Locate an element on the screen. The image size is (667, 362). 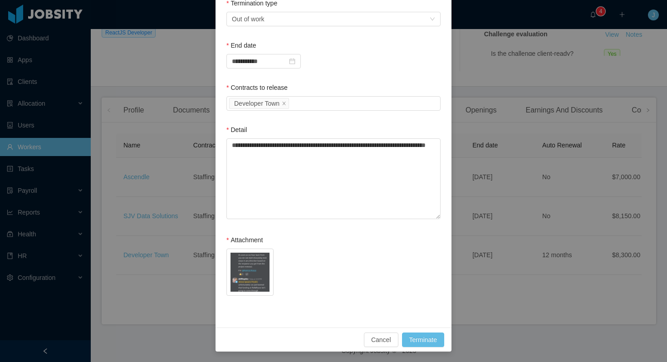
label: Attachment is located at coordinates (245, 240).